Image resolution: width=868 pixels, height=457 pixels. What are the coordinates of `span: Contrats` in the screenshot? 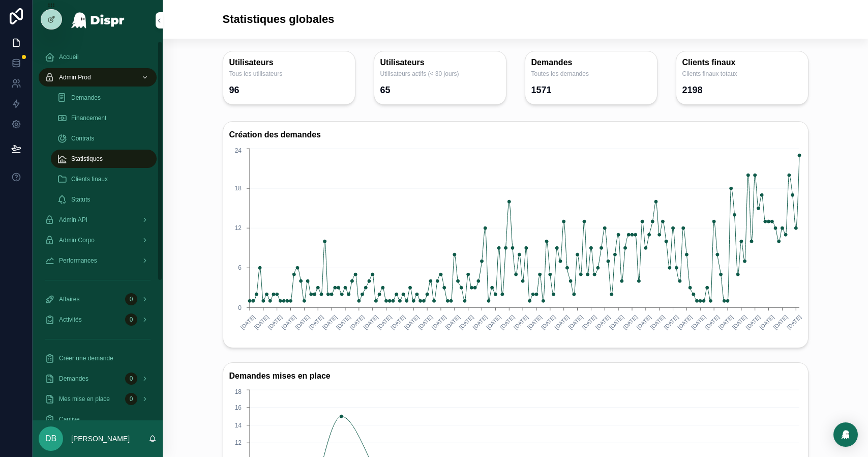 It's located at (82, 139).